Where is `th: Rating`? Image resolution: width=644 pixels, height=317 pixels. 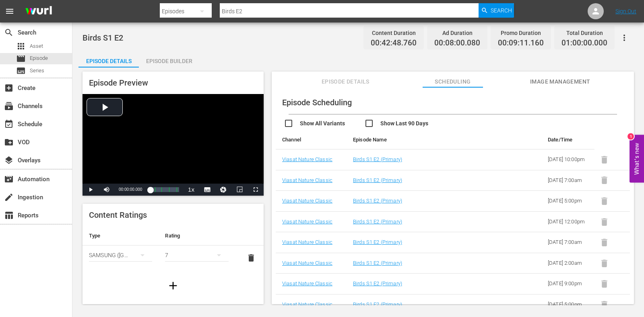 th: Rating is located at coordinates (196, 236).